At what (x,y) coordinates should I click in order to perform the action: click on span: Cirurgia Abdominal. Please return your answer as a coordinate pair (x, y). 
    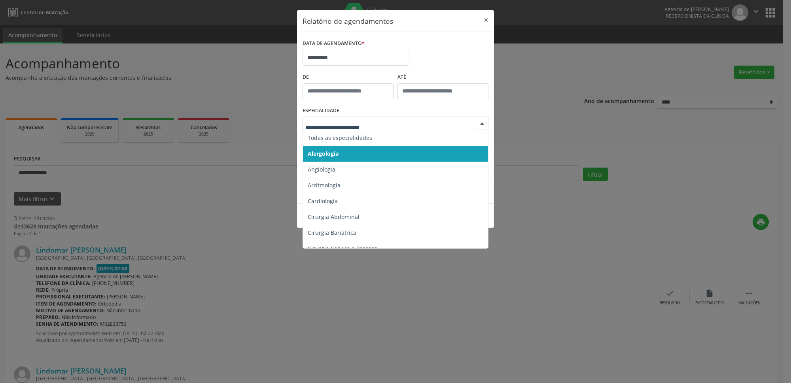
    Looking at the image, I should click on (333, 217).